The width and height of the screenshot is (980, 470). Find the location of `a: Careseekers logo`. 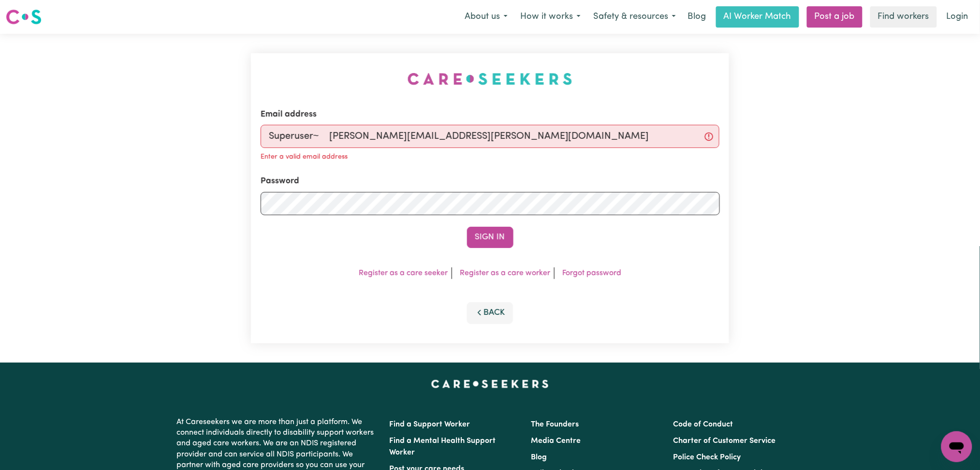

a: Careseekers logo is located at coordinates (24, 17).